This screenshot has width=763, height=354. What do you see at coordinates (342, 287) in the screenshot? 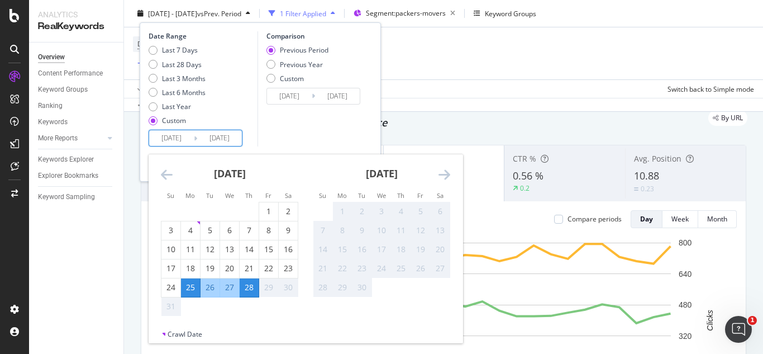
I see `td: Not available. Monday, September 29, 2025` at bounding box center [342, 287].